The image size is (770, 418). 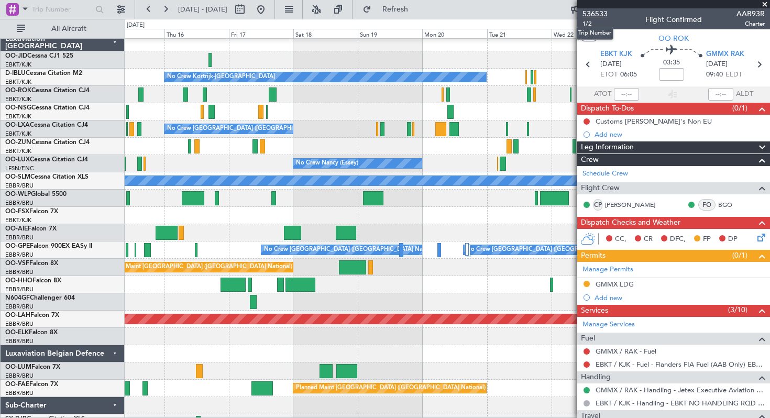 What do you see at coordinates (605, 174) in the screenshot?
I see `a: Schedule Crew` at bounding box center [605, 174].